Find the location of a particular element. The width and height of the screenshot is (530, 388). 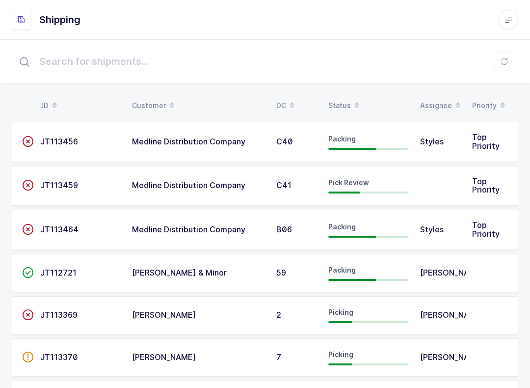

input: Search for shipments... is located at coordinates (265, 61).